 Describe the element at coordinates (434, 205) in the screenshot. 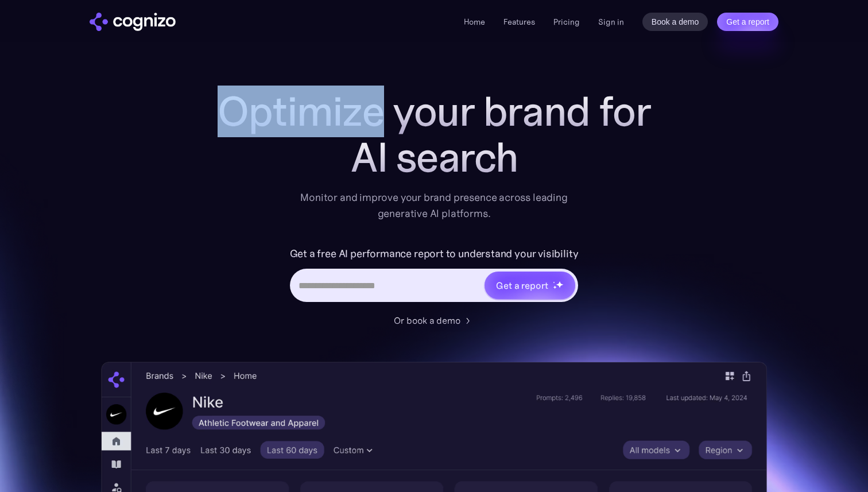

I see `div: Monitor and improve your brand presence across leading generative AI platforms.` at that location.